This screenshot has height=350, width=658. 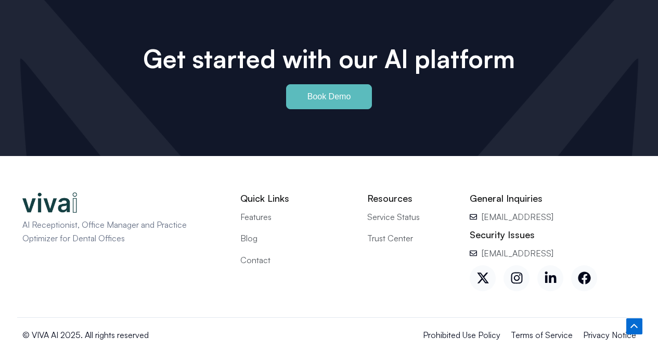 What do you see at coordinates (390, 238) in the screenshot?
I see `span: Trust Center` at bounding box center [390, 238].